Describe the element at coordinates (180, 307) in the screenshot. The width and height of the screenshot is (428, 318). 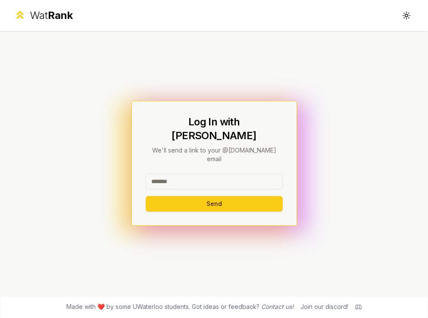
I see `span: Made with ❤️ by some UWaterloo students. Got ideas or feedback?` at that location.